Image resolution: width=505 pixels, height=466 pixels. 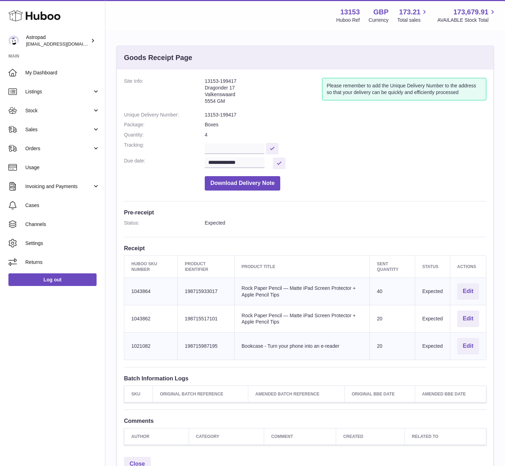 I want to click on span: Total sales, so click(x=412, y=20).